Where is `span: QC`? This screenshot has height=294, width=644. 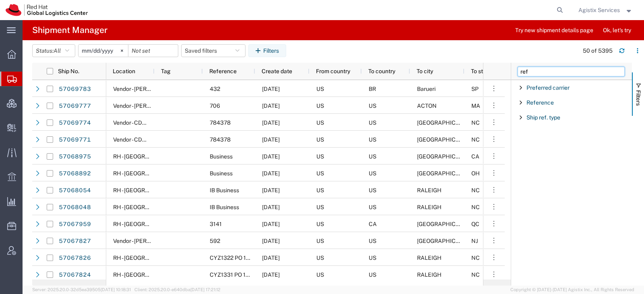 span: QC is located at coordinates (475, 224).